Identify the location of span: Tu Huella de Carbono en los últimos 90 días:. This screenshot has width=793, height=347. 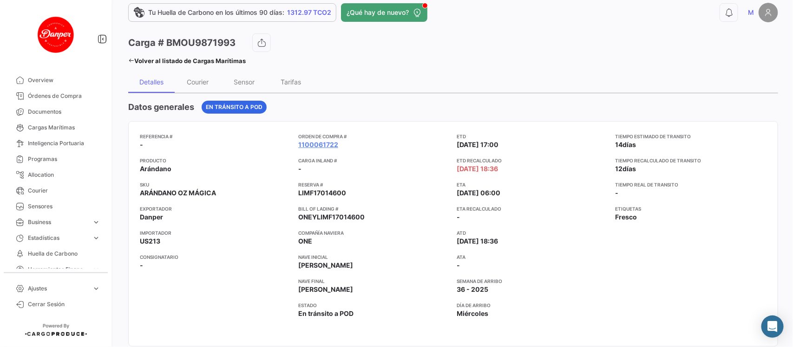
(216, 13).